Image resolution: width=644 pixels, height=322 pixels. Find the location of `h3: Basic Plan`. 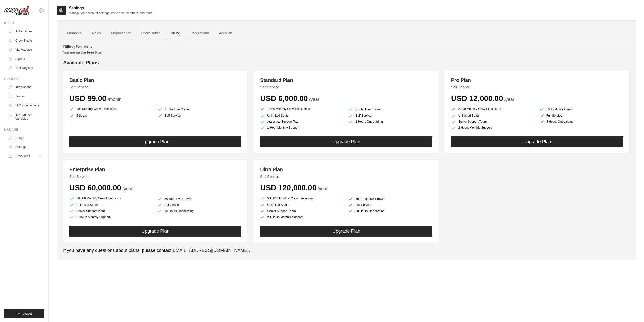

h3: Basic Plan is located at coordinates (156, 80).